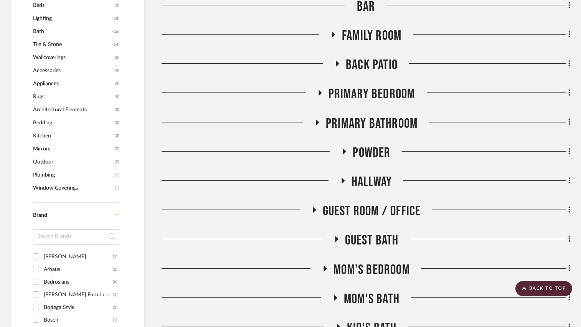  What do you see at coordinates (372, 240) in the screenshot?
I see `span: Guest Bath` at bounding box center [372, 240].